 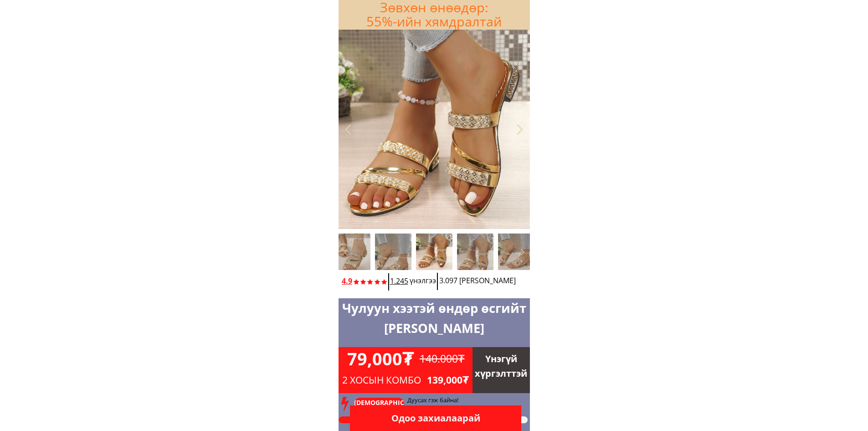 What do you see at coordinates (379, 281) in the screenshot?
I see `h3: 4.9` at bounding box center [379, 281].